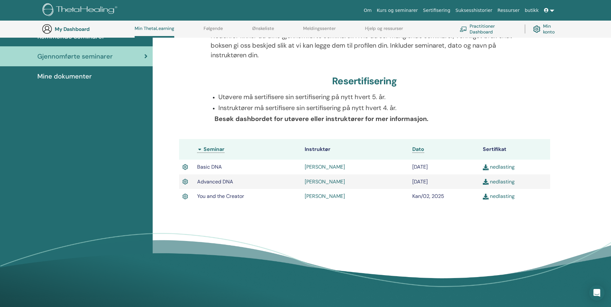 The height and width of the screenshot is (307, 611). What do you see at coordinates (75, 56) in the screenshot?
I see `span: Gjennomførte seminarer` at bounding box center [75, 56].